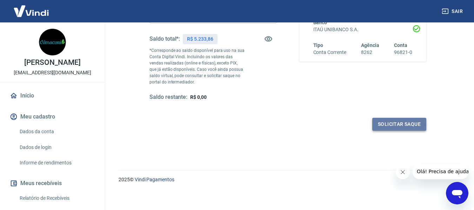 This screenshot has width=474, height=210. Describe the element at coordinates (56, 147) in the screenshot. I see `a: Dados de login` at that location.